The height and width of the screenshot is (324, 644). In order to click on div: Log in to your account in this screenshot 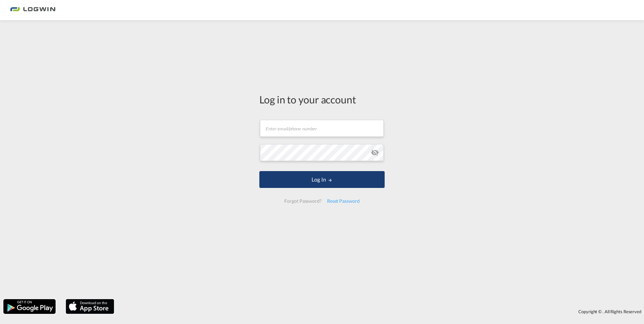, I will do `click(322, 100)`.